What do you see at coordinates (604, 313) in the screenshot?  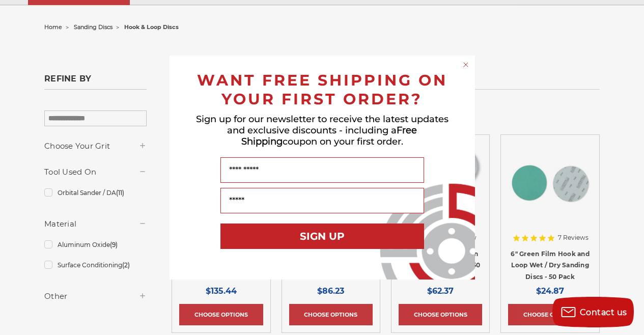 I see `span: Contact us` at bounding box center [604, 313].